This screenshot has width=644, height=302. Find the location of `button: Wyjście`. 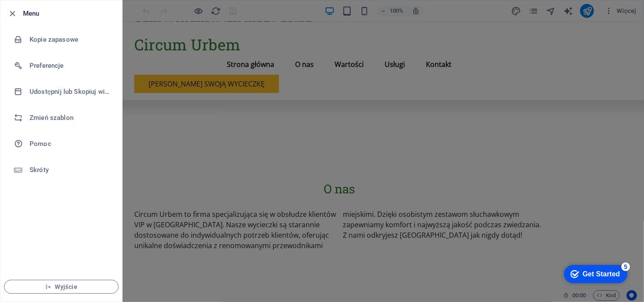

button: Wyjście is located at coordinates (61, 286).